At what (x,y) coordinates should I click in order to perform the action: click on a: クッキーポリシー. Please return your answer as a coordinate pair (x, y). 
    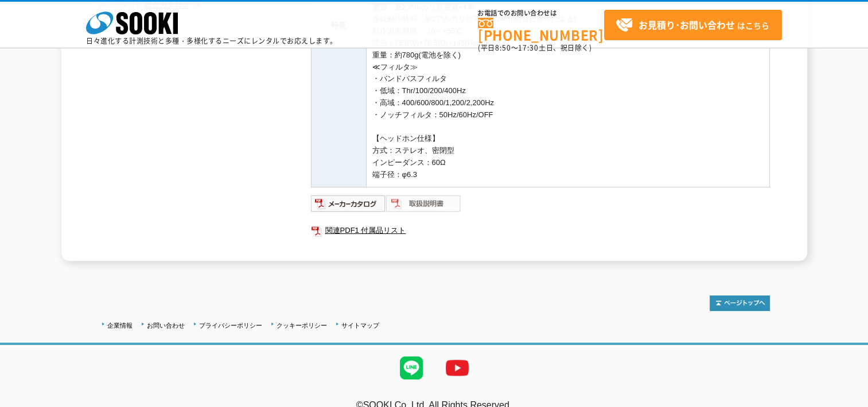
    Looking at the image, I should click on (302, 325).